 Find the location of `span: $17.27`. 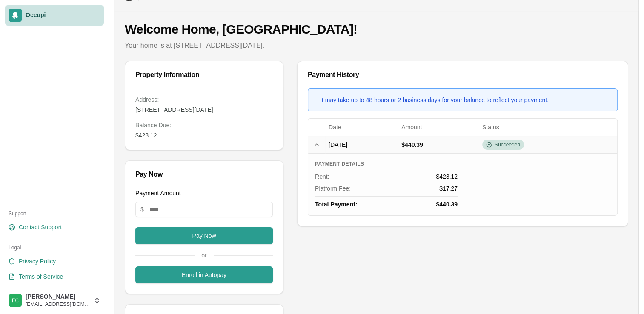

span: $17.27 is located at coordinates (448, 188).